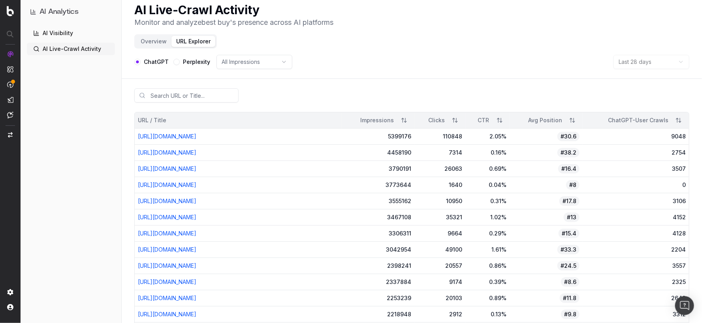  Describe the element at coordinates (487, 315) in the screenshot. I see `div: 0.13%` at that location.